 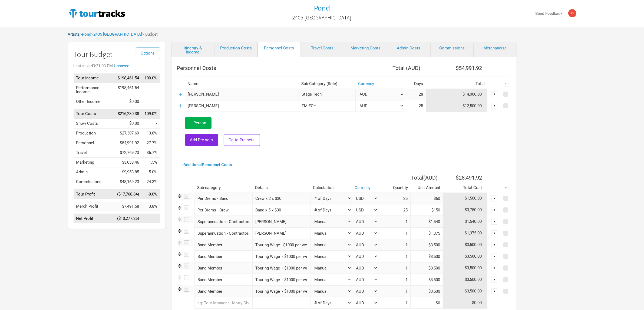 What do you see at coordinates (151, 134) in the screenshot?
I see `td: Production as % of Tour Income` at bounding box center [151, 134].